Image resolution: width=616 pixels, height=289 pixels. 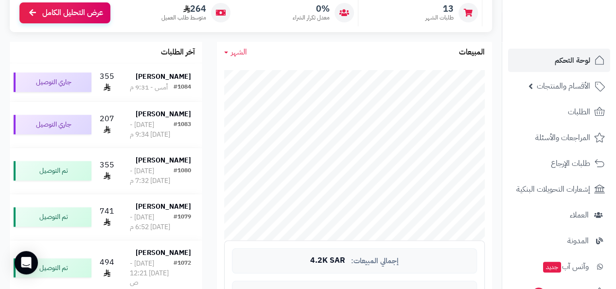 What do you see at coordinates (559, 112) in the screenshot?
I see `a: الطلبات` at bounding box center [559, 112].